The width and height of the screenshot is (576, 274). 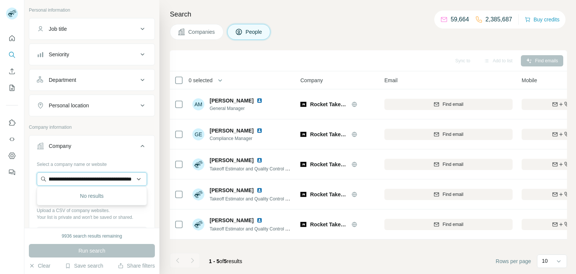 What do you see at coordinates (12, 123) in the screenshot?
I see `button: Use Surfe on LinkedIn` at bounding box center [12, 123].